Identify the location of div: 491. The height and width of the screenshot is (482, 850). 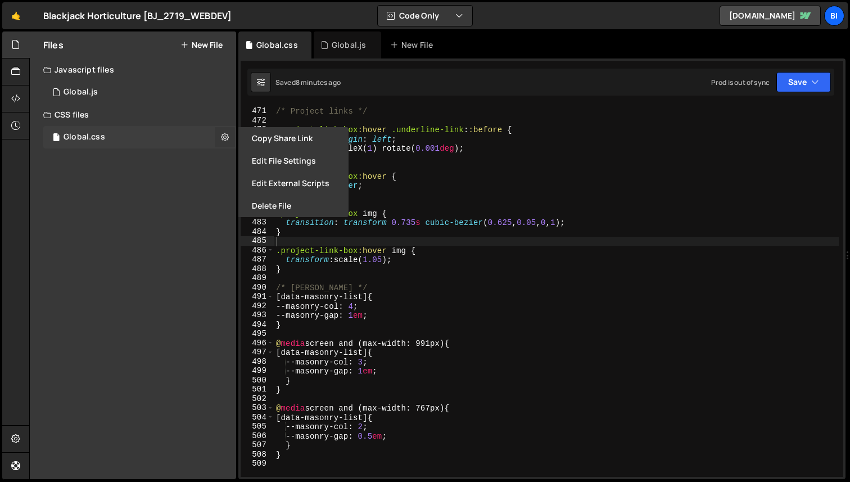
(257, 296).